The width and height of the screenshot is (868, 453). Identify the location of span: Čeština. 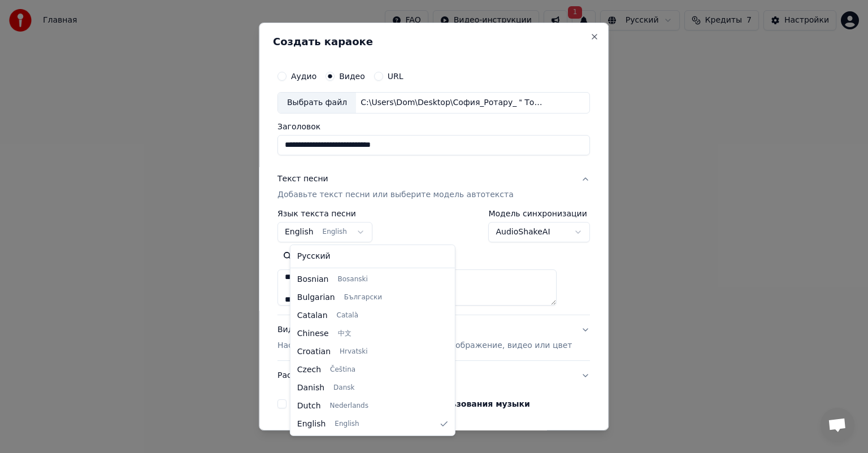
(343, 370).